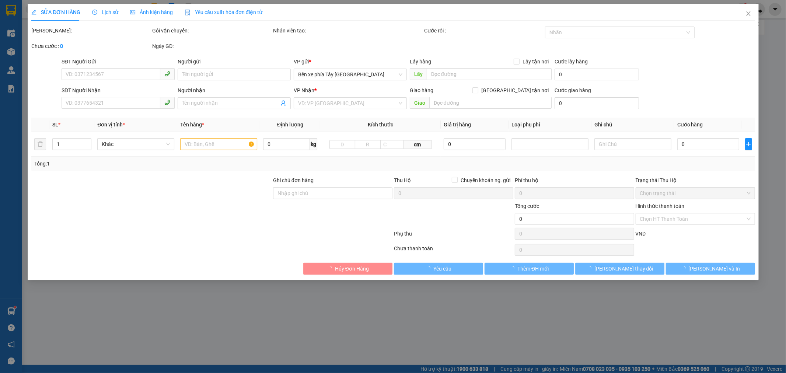 Image resolution: width=786 pixels, height=373 pixels. What do you see at coordinates (290, 125) in the screenshot?
I see `span: Định lượng` at bounding box center [290, 125].